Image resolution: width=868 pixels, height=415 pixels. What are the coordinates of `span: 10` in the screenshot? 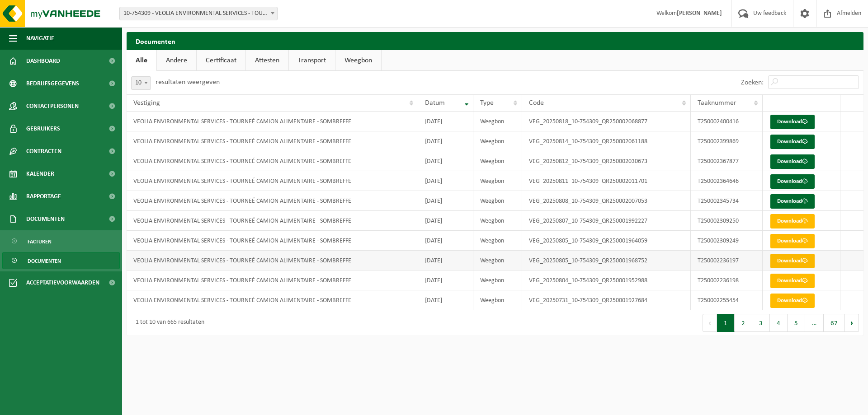 It's located at (141, 83).